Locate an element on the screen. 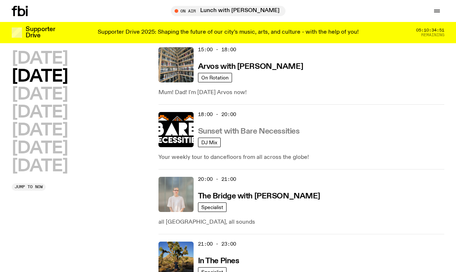  span: 21:00 - 23:00 is located at coordinates (217, 244).